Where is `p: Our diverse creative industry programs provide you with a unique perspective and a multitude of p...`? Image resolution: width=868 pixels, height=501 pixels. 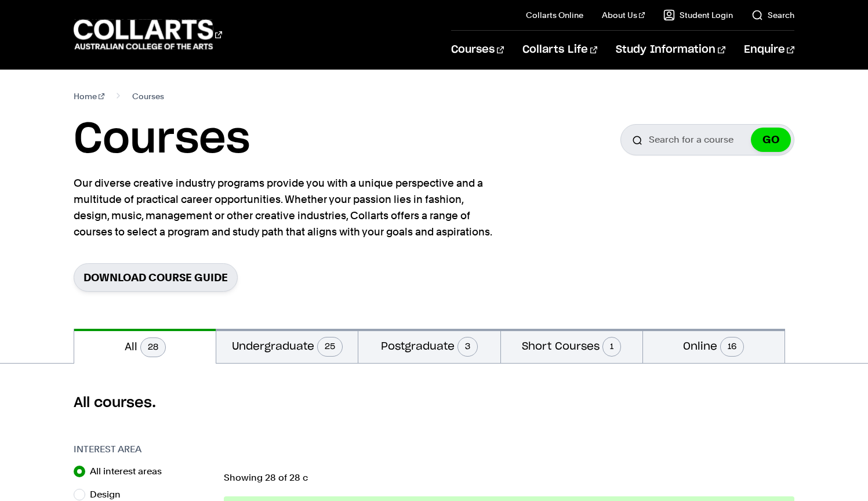
p: Our diverse creative industry programs provide you with a unique perspective and a multitude of p... is located at coordinates (285, 208).